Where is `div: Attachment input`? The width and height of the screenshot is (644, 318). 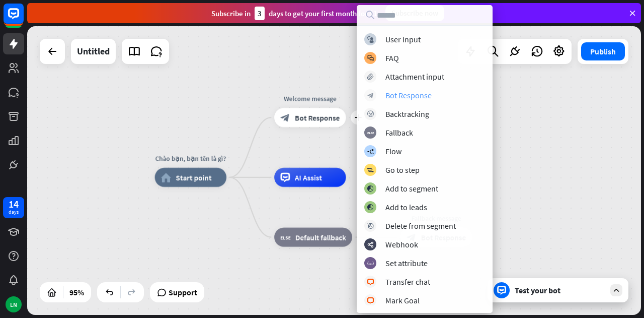 div: Attachment input is located at coordinates (415, 77).